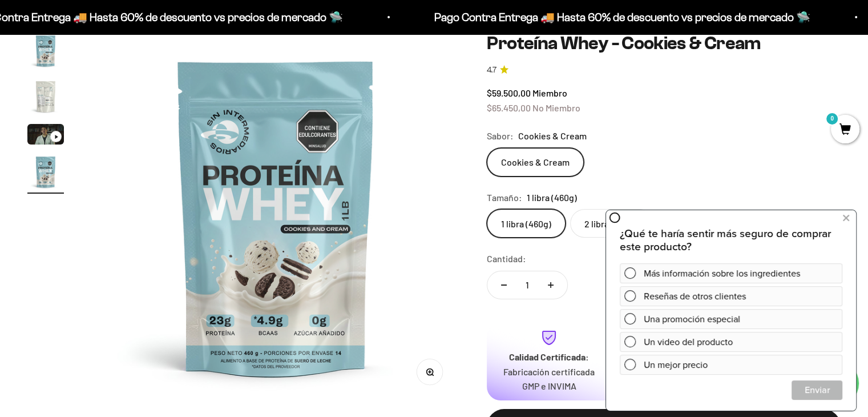 The width and height of the screenshot is (868, 417). I want to click on div: Un mejor precio, so click(125, 155).